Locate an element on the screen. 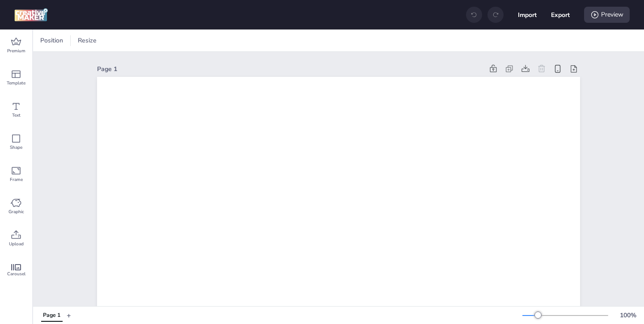  div: 100 % is located at coordinates (628, 315).